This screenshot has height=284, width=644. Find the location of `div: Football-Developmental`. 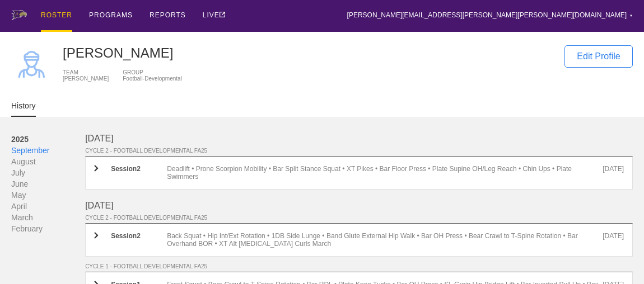

div: Football-Developmental is located at coordinates (152, 78).